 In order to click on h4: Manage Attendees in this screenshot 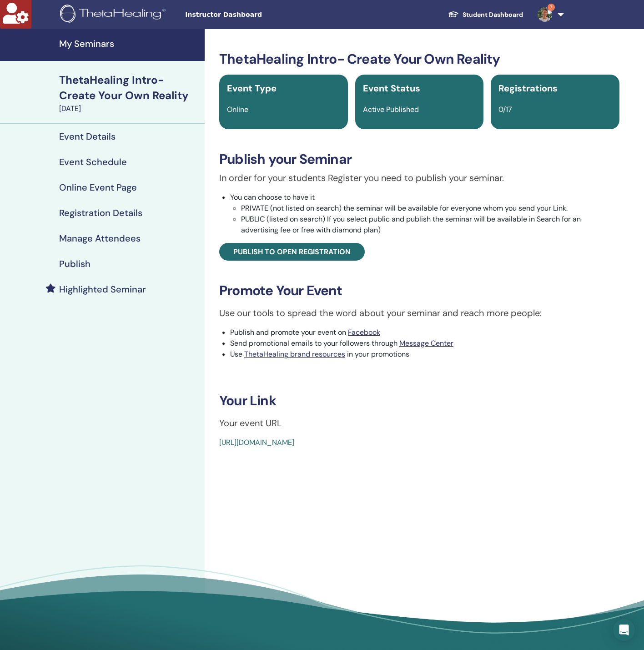, I will do `click(100, 239)`.